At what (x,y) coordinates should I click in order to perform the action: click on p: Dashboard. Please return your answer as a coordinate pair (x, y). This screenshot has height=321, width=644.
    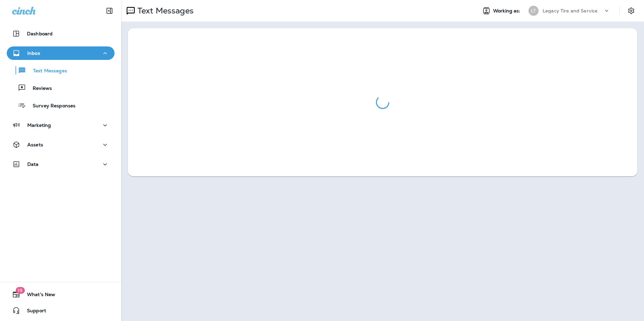
    Looking at the image, I should click on (40, 34).